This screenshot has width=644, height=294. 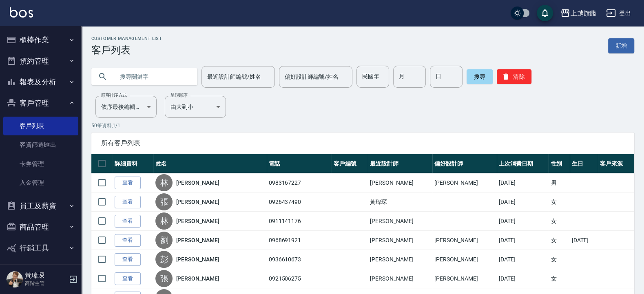 I want to click on img: Logo, so click(x=21, y=12).